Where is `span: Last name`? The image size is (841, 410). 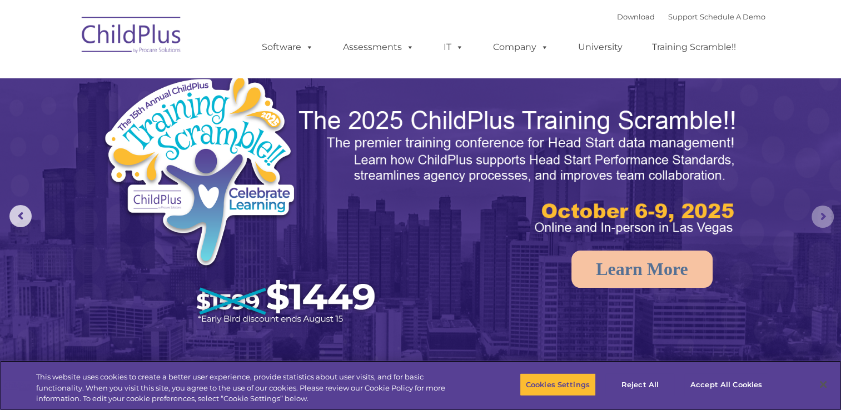 span: Last name is located at coordinates (171, 77).